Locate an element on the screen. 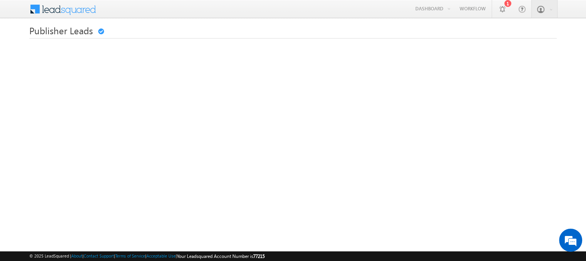  div: Minimize live chat window is located at coordinates (136, 13).